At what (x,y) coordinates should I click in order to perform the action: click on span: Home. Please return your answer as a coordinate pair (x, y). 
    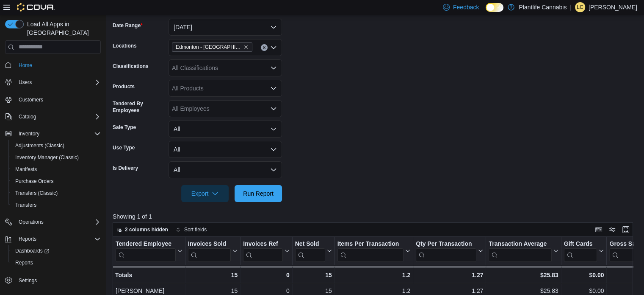
    Looking at the image, I should click on (25, 65).